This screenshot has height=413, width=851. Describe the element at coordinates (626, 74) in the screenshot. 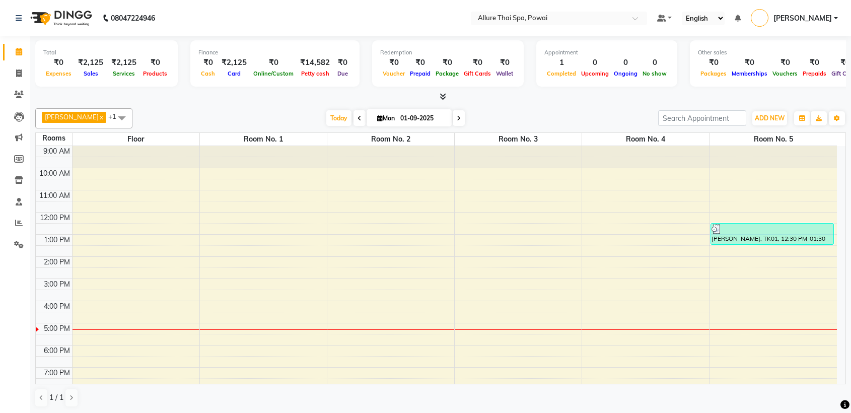

I see `span: Ongoing` at that location.